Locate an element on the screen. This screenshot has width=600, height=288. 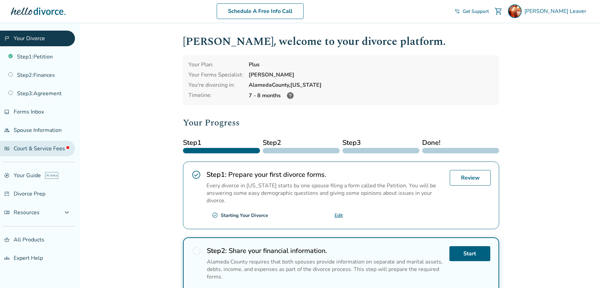
strong: Step 1 : is located at coordinates (216, 175).